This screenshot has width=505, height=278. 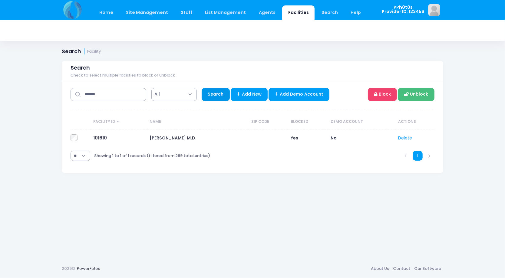 What do you see at coordinates (94, 51) in the screenshot?
I see `small: Facility` at bounding box center [94, 51].